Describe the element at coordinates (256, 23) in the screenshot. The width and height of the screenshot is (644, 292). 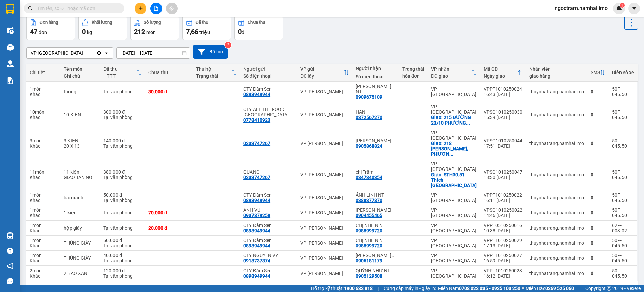
I see `div: Chưa thu` at that location.